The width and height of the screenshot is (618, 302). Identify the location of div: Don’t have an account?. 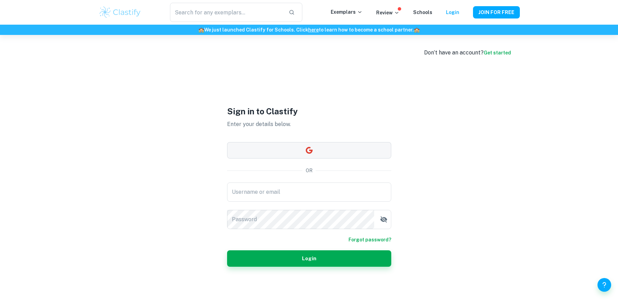
(468, 53).